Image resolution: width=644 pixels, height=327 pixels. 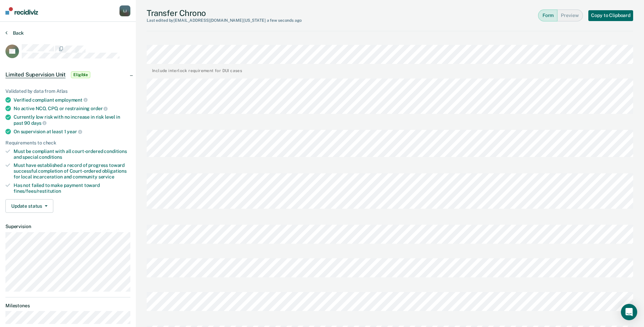 What do you see at coordinates (72, 188) in the screenshot?
I see `div: Has not failed to make payment toward` at bounding box center [72, 188].